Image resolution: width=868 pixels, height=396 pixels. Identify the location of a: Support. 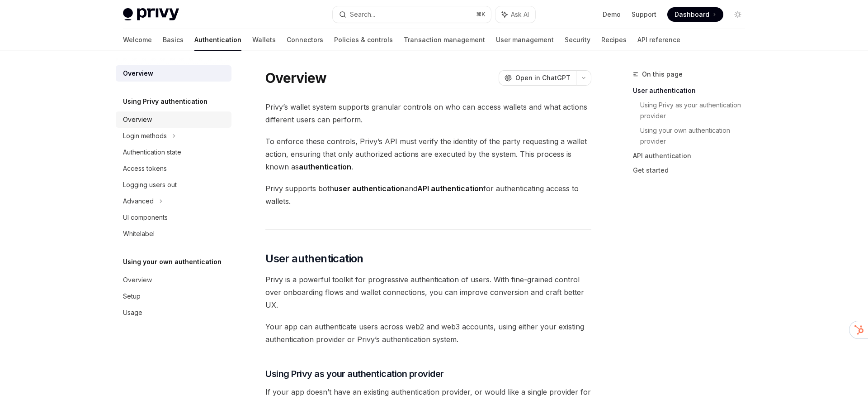
(644, 14).